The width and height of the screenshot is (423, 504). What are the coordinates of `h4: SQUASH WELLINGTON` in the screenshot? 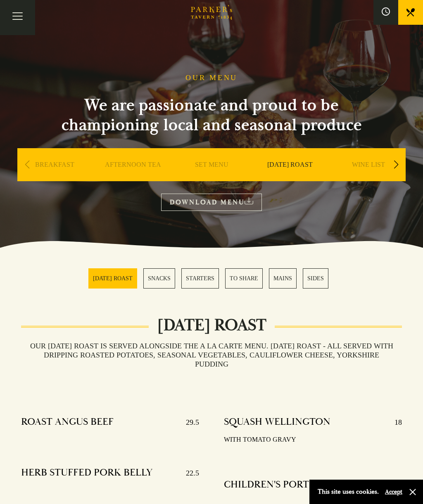 It's located at (277, 423).